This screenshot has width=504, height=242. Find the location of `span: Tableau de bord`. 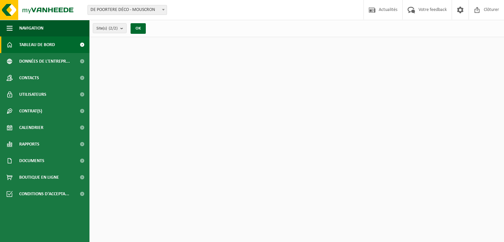

span: Tableau de bord is located at coordinates (37, 45).